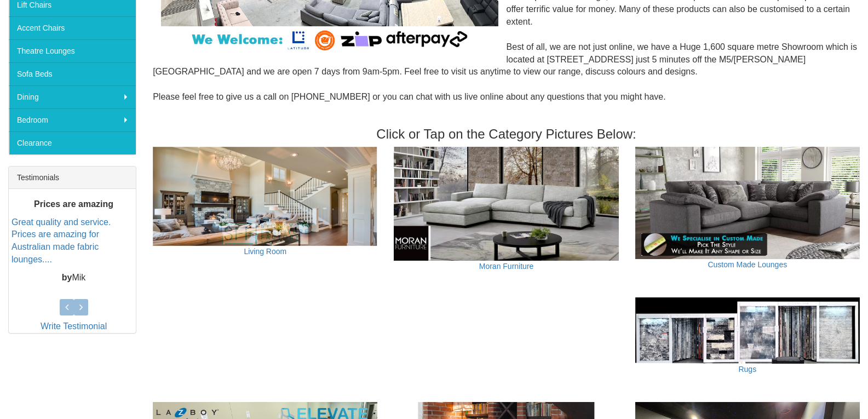 The height and width of the screenshot is (419, 868). What do you see at coordinates (72, 28) in the screenshot?
I see `a: Accent Chairs` at bounding box center [72, 28].